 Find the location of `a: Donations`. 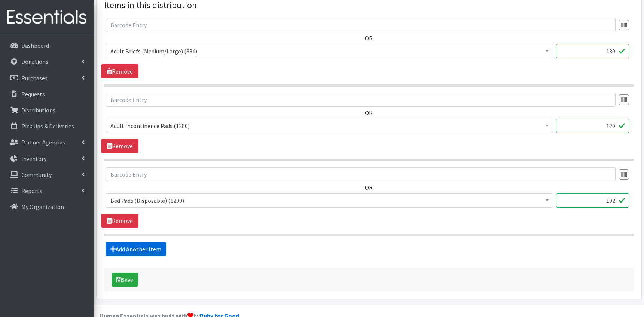

a: Donations is located at coordinates (47, 61).